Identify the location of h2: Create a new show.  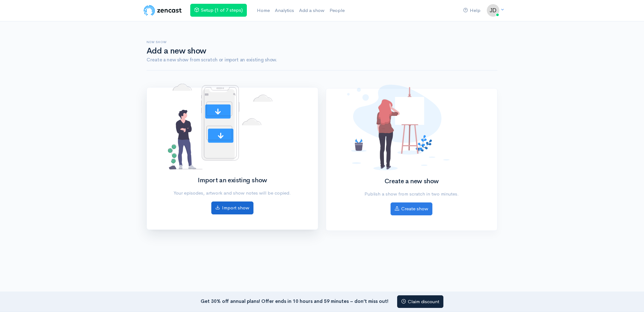
(411, 181).